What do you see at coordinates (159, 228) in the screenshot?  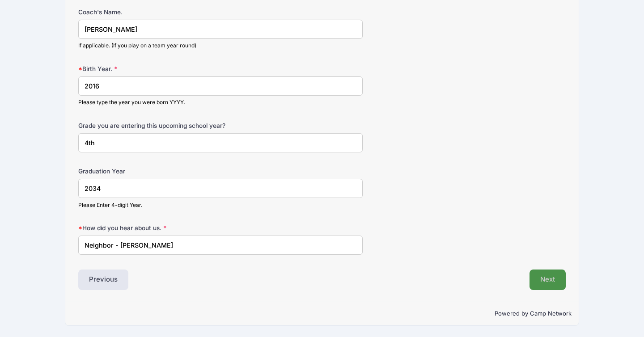 I see `label: How did you hear about us.` at bounding box center [159, 228].